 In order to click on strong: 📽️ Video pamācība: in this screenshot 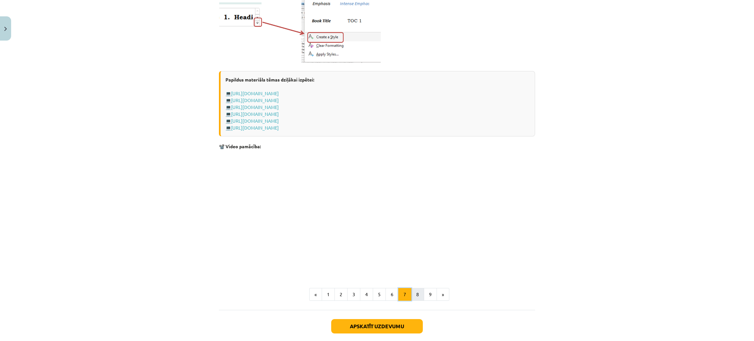, I will do `click(240, 146)`.